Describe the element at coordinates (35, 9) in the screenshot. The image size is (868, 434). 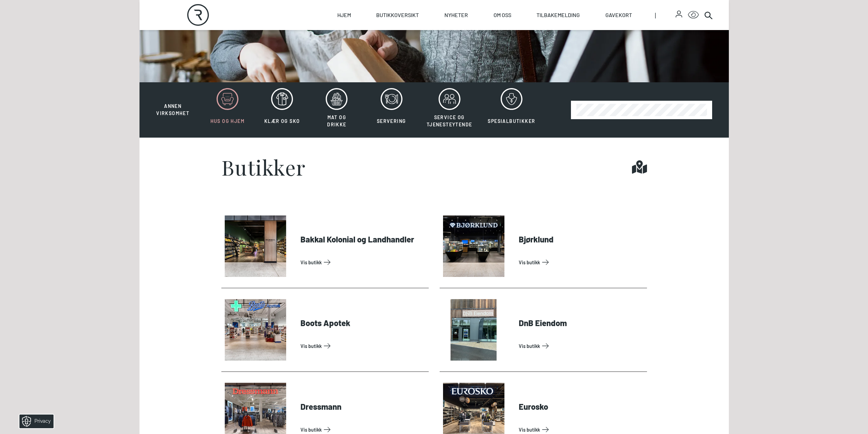
I see `h5: Privacy` at that location.